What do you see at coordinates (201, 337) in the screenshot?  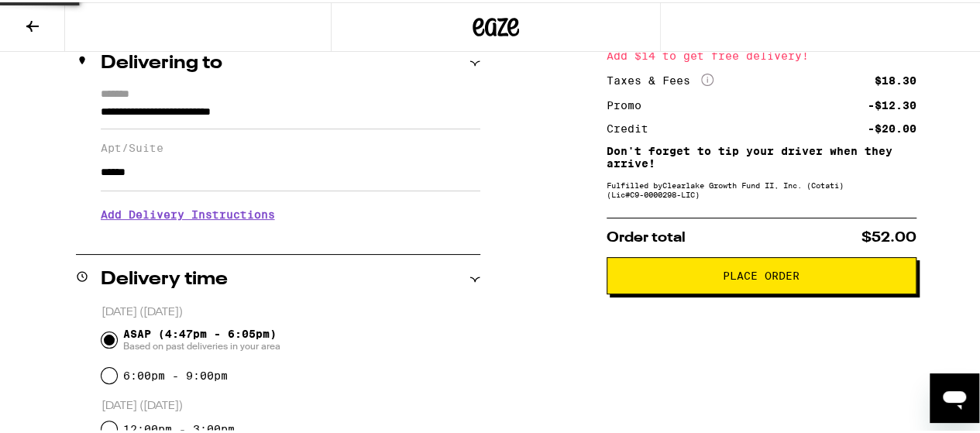 I see `span: ASAP (4:47pm - 6:05pm)` at bounding box center [201, 337].